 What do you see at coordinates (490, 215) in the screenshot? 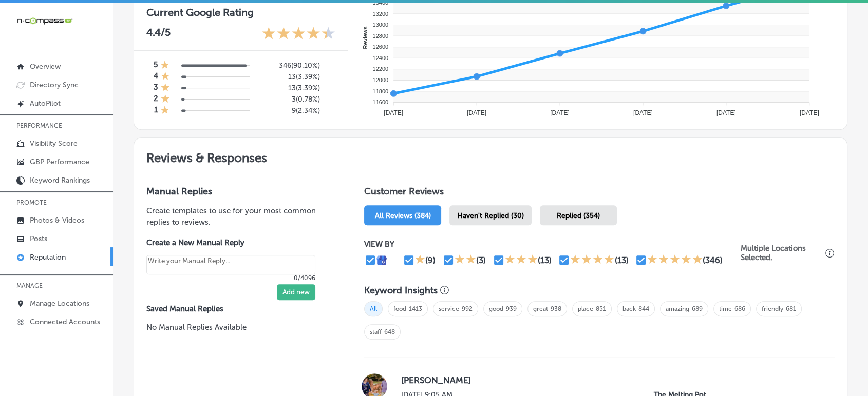
I see `span: Haven't Replied (30)` at bounding box center [490, 215].